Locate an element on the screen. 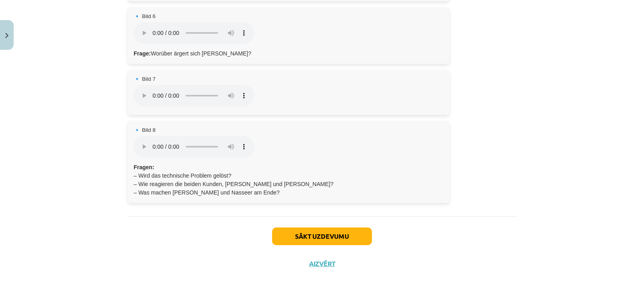 The image size is (644, 297). h4: 🔹 Bild 7 is located at coordinates (288, 79).